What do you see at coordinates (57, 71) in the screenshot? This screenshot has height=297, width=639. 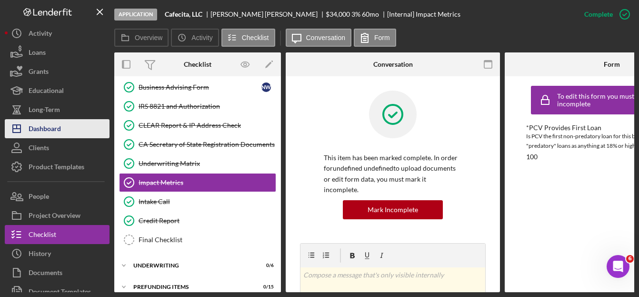 I see `a: Grants` at bounding box center [57, 71].